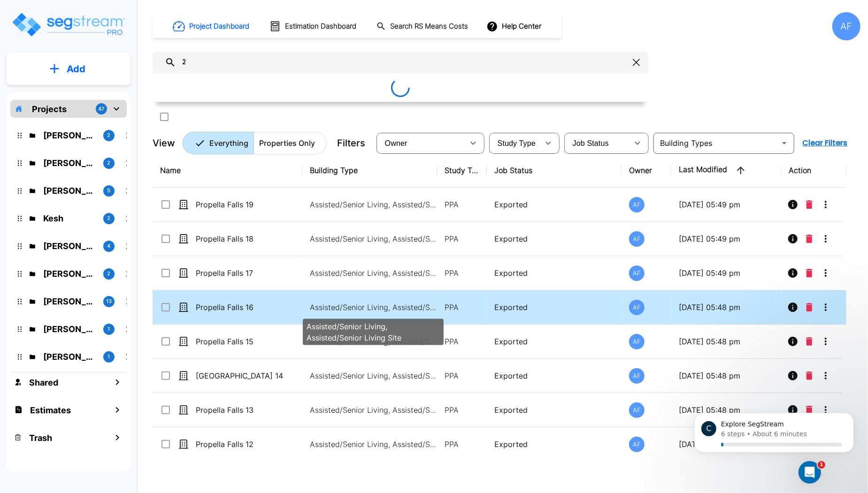  Describe the element at coordinates (219, 26) in the screenshot. I see `h1: Project Dashboard` at that location.